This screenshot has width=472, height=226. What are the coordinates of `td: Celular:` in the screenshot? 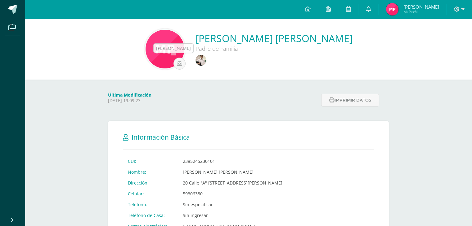 It's located at (150, 194).